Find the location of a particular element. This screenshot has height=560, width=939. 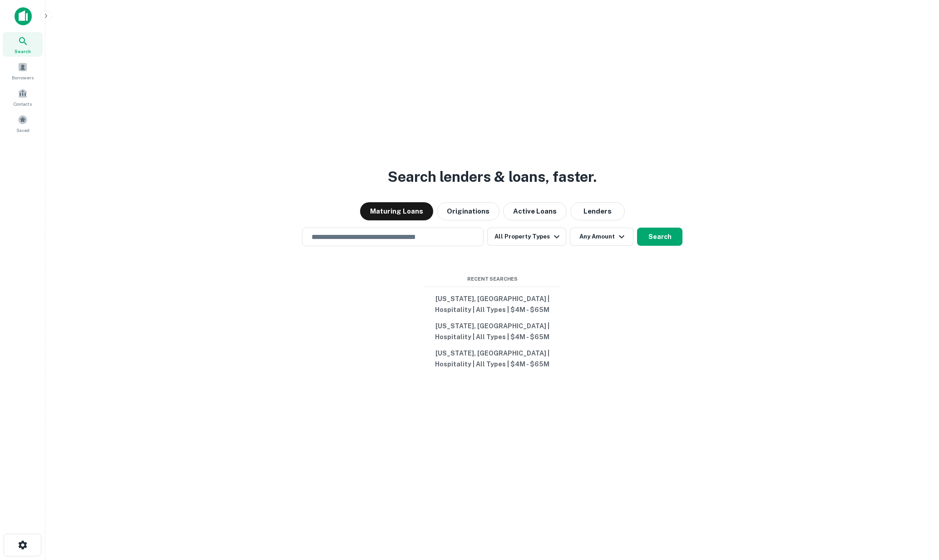

button: Search is located at coordinates (659, 237).